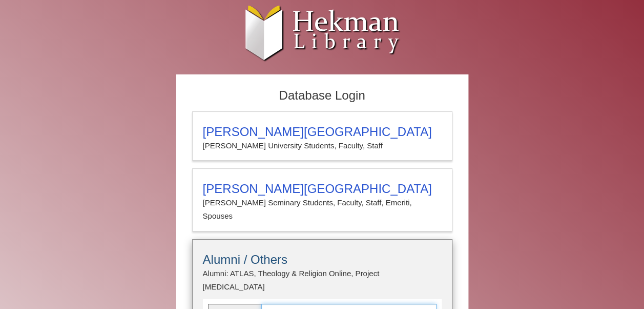 This screenshot has height=309, width=644. I want to click on h2: Database Login, so click(322, 96).